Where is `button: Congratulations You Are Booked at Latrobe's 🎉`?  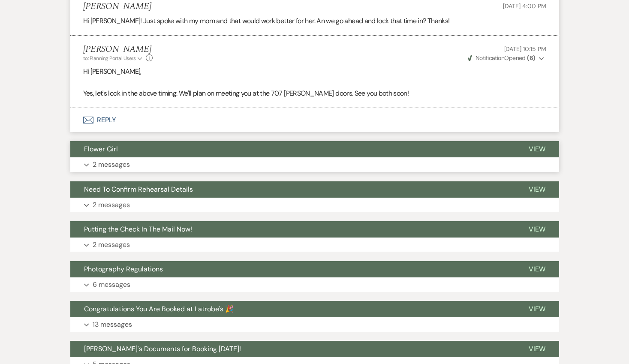
button: Congratulations You Are Booked at Latrobe's 🎉 is located at coordinates (292, 309).